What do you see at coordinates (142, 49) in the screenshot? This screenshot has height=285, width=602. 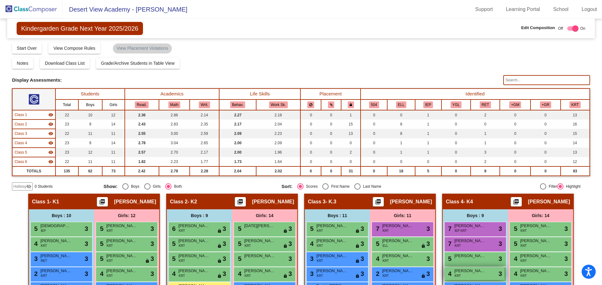 I see `mat-chip: View Placement Violations` at bounding box center [142, 49].